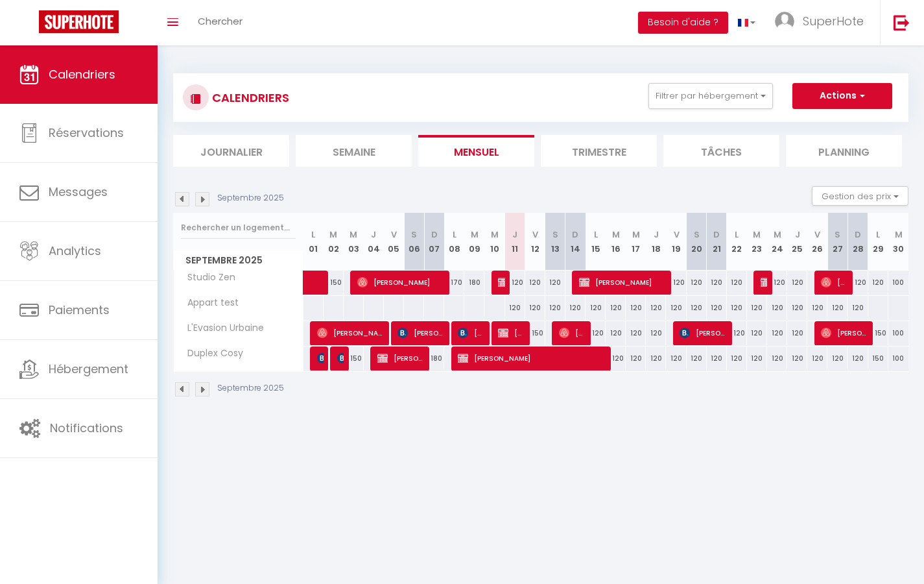 This screenshot has height=584, width=924. I want to click on li: Tâches, so click(721, 151).